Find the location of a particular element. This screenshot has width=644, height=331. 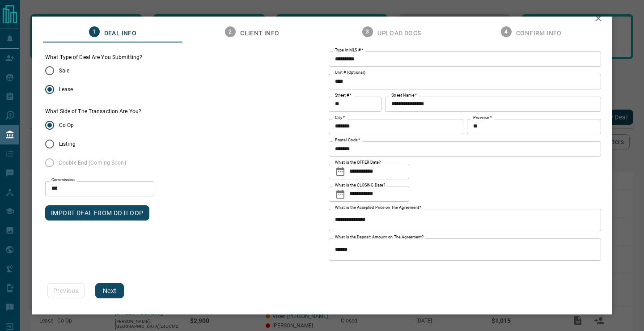

label: What Side of The Transaction Are You? is located at coordinates (93, 112).